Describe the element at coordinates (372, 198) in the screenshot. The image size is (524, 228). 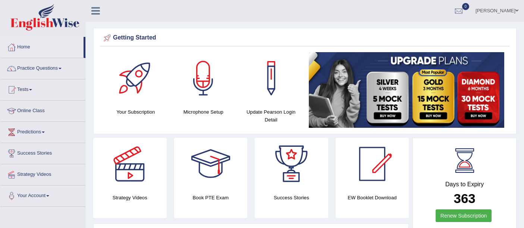
I see `h4: EW Booklet Download` at that location.